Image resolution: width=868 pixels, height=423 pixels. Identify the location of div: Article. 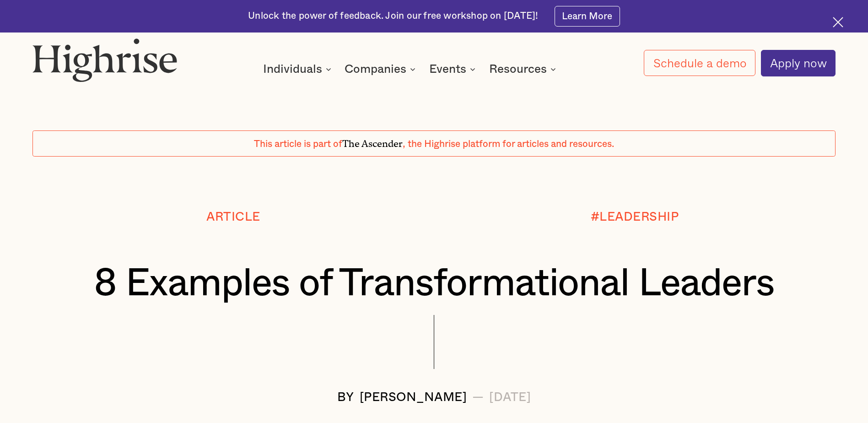
(233, 217).